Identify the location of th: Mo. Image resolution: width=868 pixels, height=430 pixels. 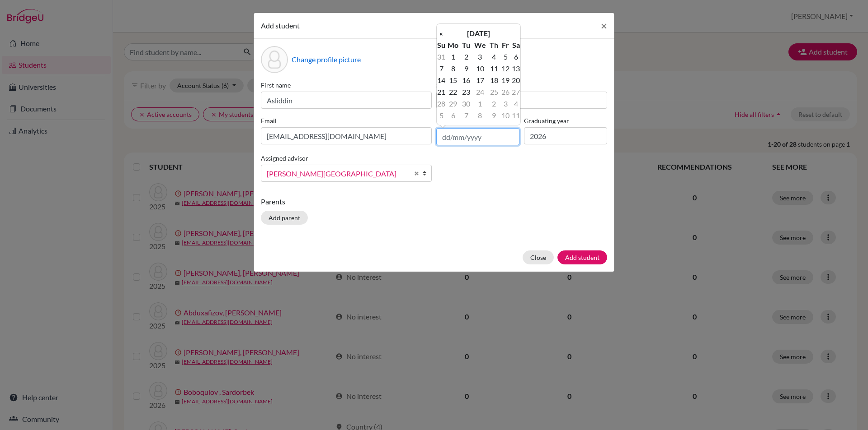
(453, 45).